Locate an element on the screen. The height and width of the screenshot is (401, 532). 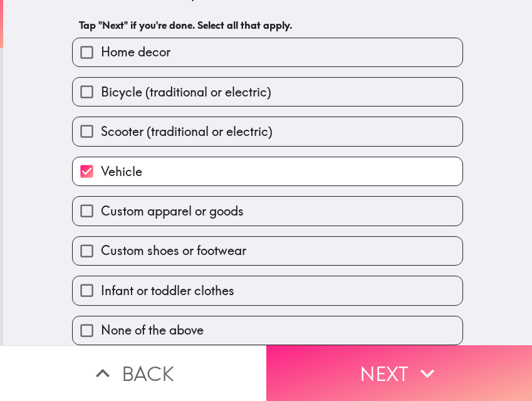
span: Custom shoes or footwear is located at coordinates (173, 251).